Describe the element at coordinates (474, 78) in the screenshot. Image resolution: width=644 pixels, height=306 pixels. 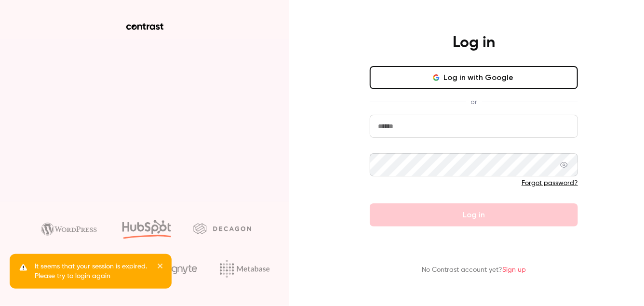
I see `button: Log in with Google` at that location.